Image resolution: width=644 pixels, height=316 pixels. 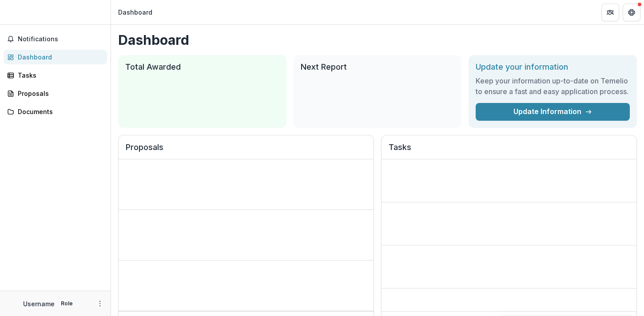 What do you see at coordinates (202, 67) in the screenshot?
I see `h2: Total Awarded` at bounding box center [202, 67].